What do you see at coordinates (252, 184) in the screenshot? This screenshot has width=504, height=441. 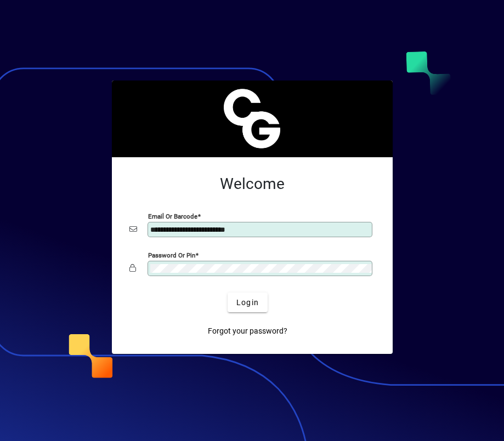 I see `h2: Welcome` at bounding box center [252, 184].